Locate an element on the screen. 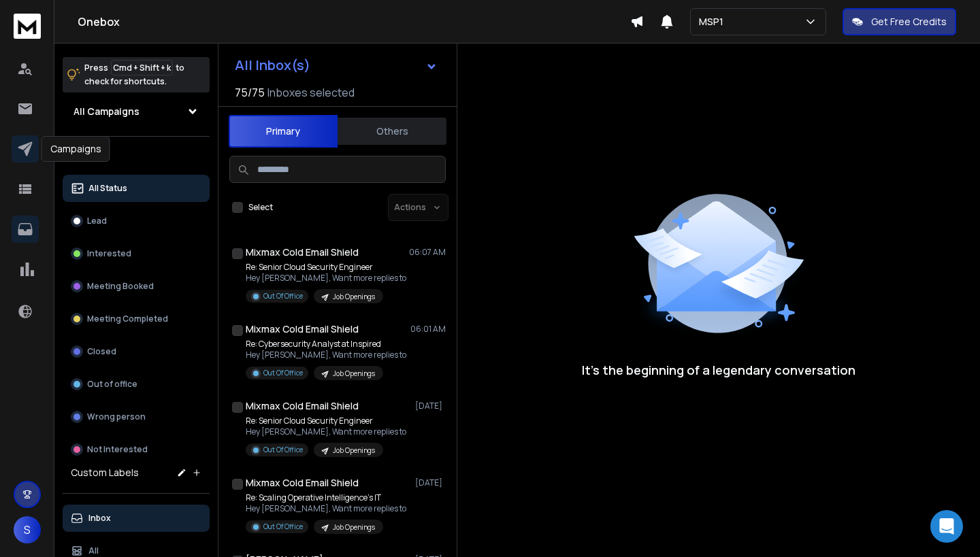 The image size is (980, 557). p: Inbox is located at coordinates (99, 518).